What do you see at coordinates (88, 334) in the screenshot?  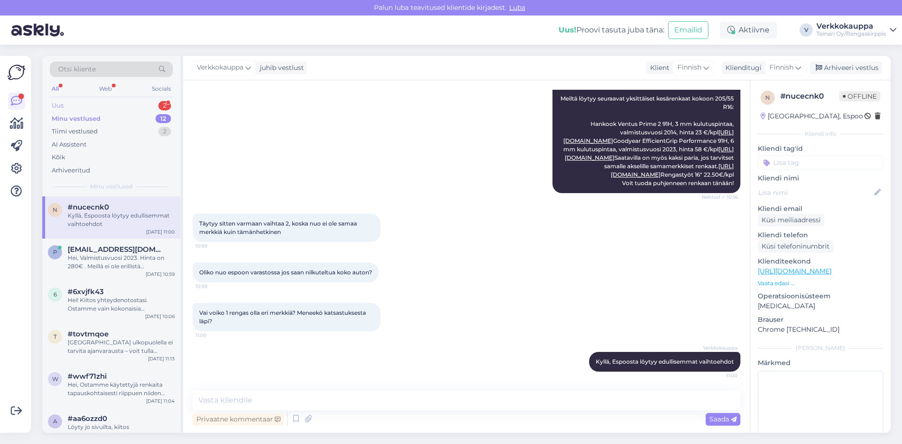 I see `span: #tovtmqoe` at bounding box center [88, 334].